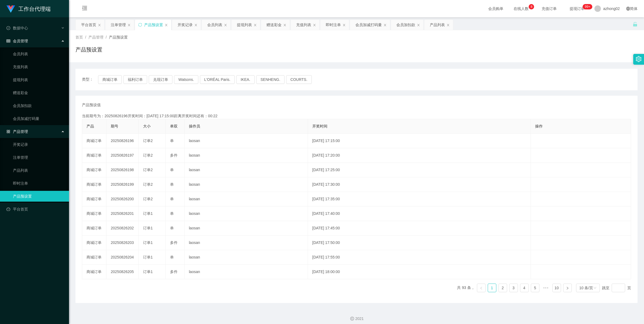 The height and width of the screenshot is (324, 644). Describe the element at coordinates (369, 25) in the screenshot. I see `div: 会员加减打码量` at that location.